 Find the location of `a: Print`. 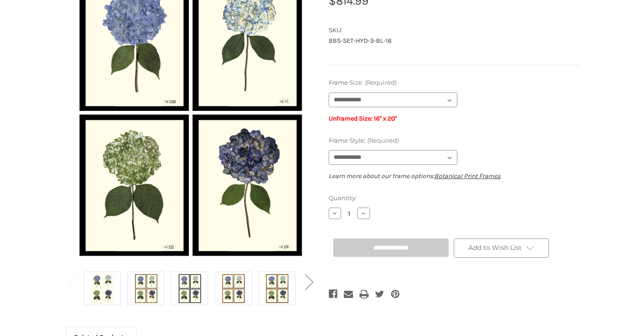

a: Print is located at coordinates (364, 294).